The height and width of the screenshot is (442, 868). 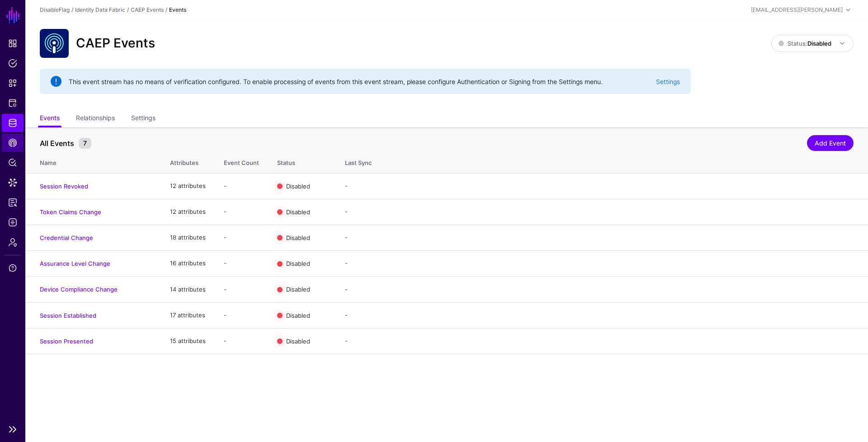 I want to click on span: Access Reporting, so click(x=12, y=203).